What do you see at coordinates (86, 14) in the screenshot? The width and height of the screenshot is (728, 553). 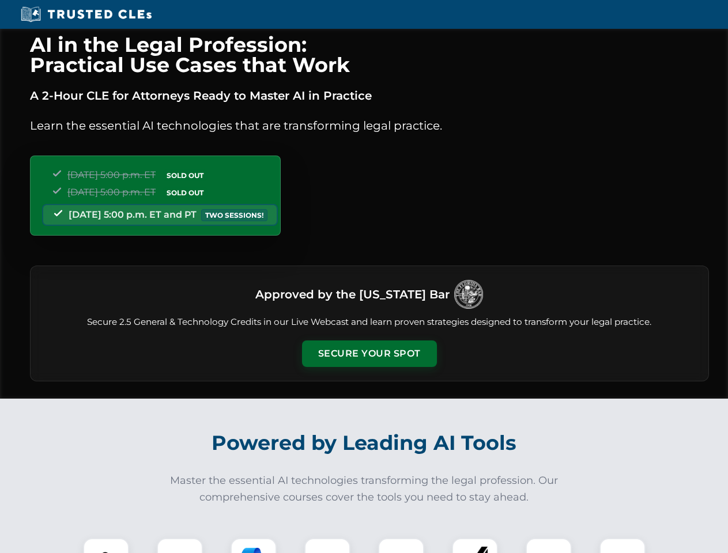 I see `img: Trusted CLEs` at bounding box center [86, 14].